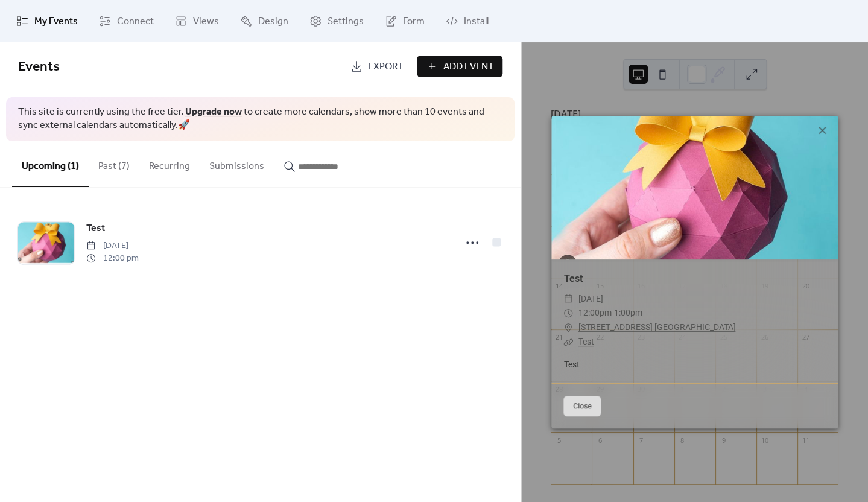 This screenshot has width=868, height=502. Describe the element at coordinates (385, 67) in the screenshot. I see `span: Export` at that location.